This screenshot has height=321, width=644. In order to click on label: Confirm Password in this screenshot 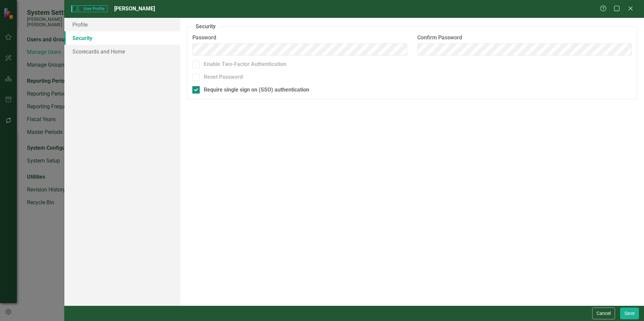, I will do `click(525, 38)`.